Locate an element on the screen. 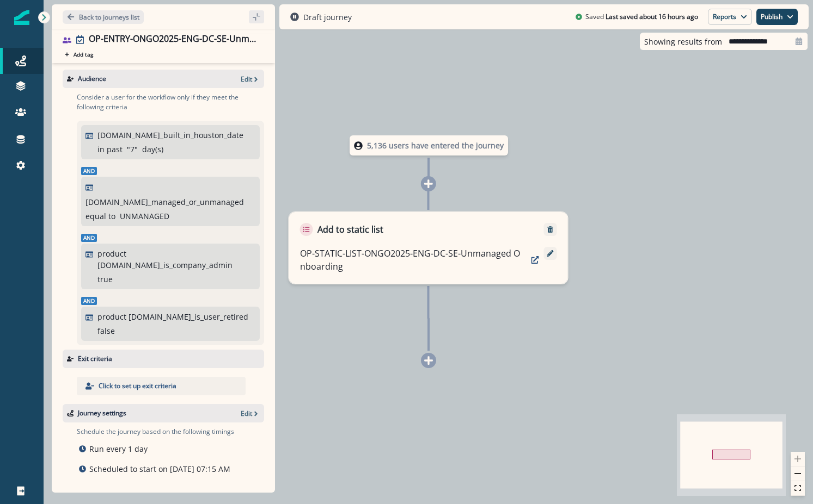 The width and height of the screenshot is (813, 504). button: Remove is located at coordinates (551, 230).